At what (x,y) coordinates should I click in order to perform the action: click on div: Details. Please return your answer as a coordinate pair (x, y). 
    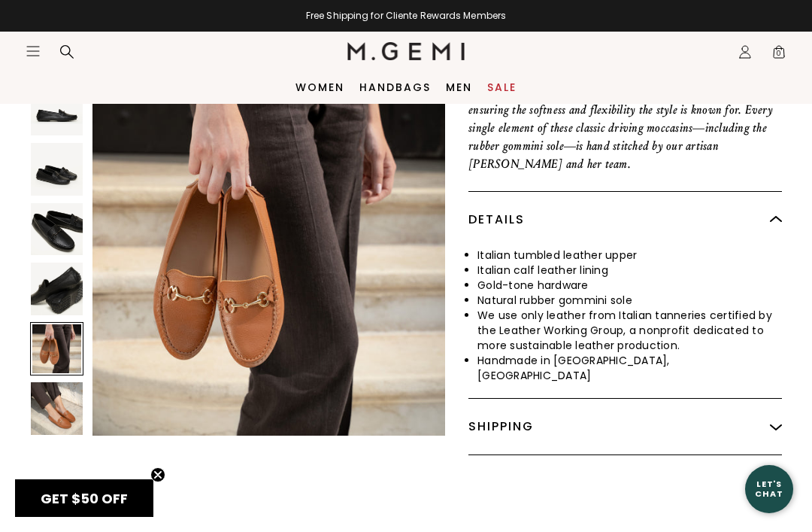
    Looking at the image, I should click on (625, 220).